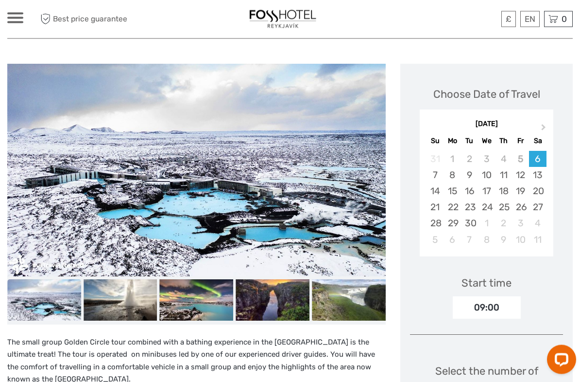  I want to click on div: Sa, so click(538, 141).